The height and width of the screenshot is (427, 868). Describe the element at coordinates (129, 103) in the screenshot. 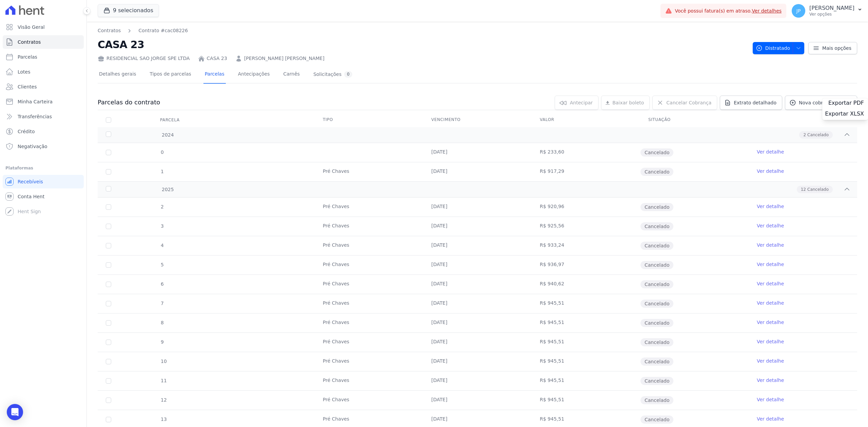

I see `h3: Parcelas do contrato` at that location.